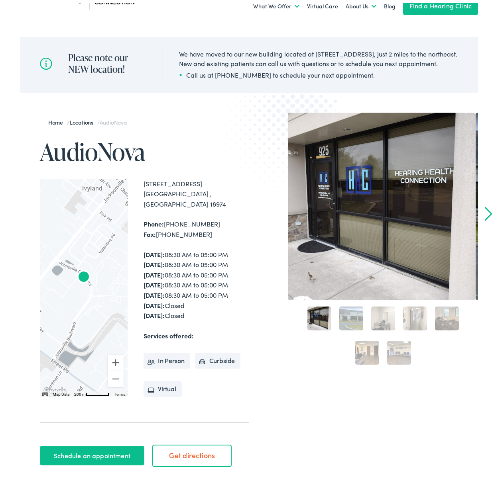 The width and height of the screenshot is (492, 498). Describe the element at coordinates (367, 350) in the screenshot. I see `a: 6` at that location.